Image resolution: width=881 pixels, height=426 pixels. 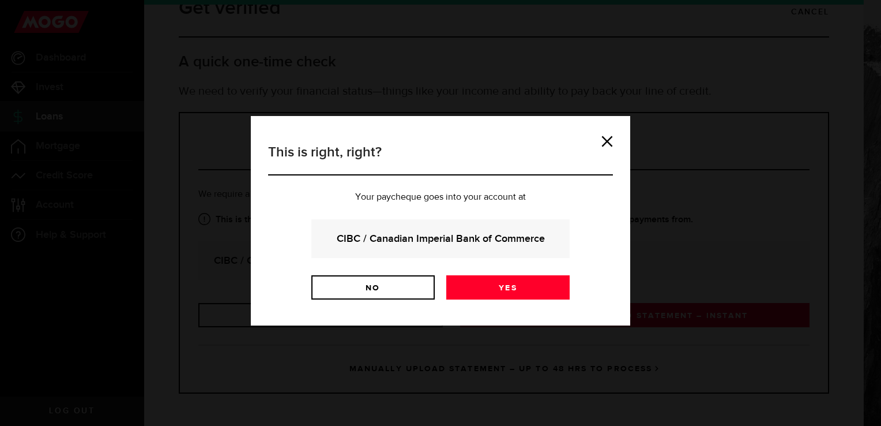 I want to click on a: No, so click(x=373, y=287).